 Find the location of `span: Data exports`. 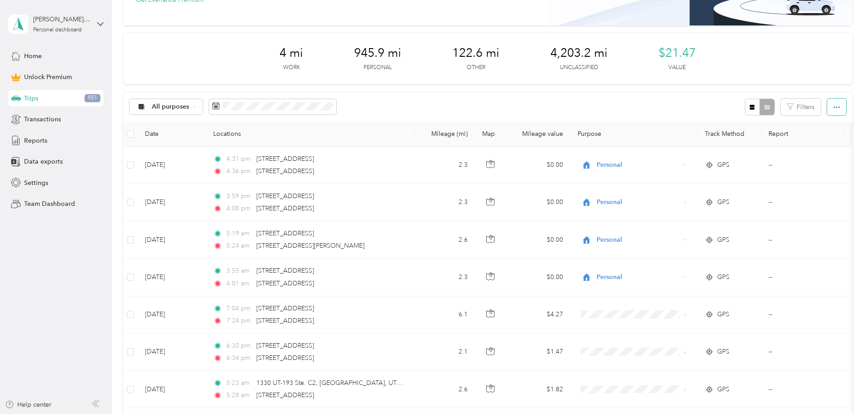

span: Data exports is located at coordinates (43, 161).